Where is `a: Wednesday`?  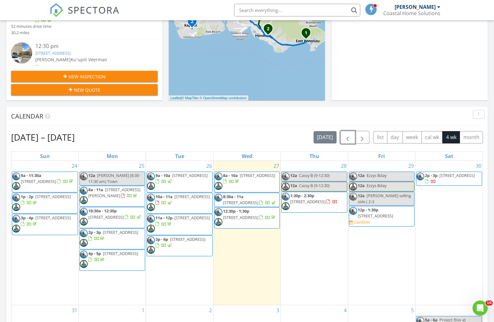 a: Wednesday is located at coordinates (247, 156).